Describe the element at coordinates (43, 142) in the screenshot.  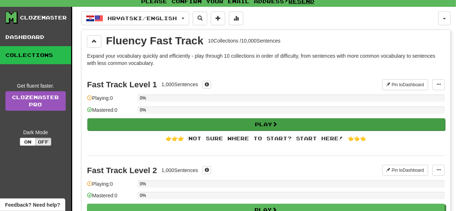
I see `button: Off` at that location.